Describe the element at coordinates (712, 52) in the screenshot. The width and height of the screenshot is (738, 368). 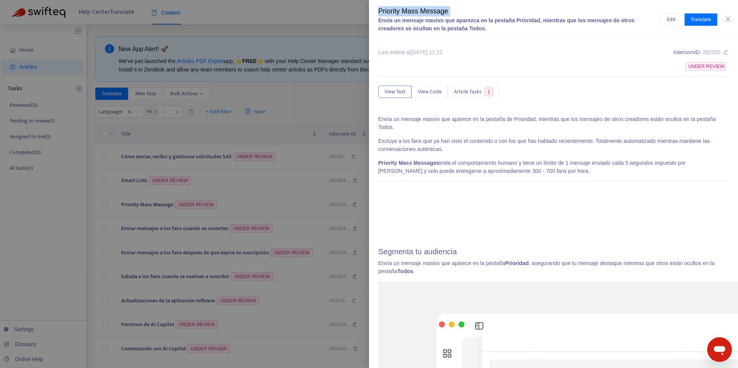
I see `span: 262055` at that location.